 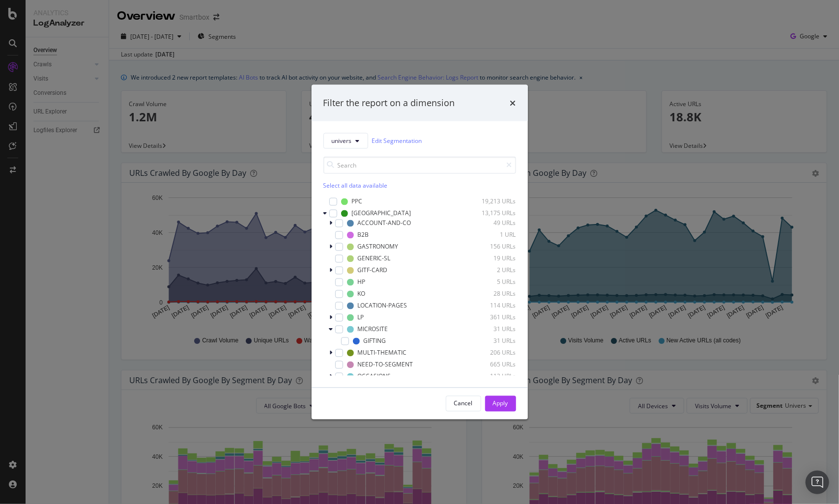 I want to click on div: 113 URLs, so click(x=491, y=376).